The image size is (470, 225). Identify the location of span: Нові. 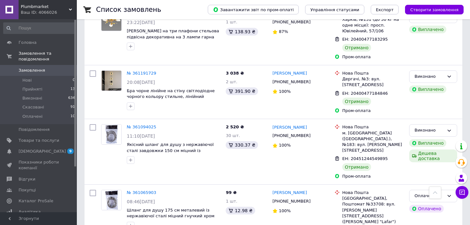
(27, 80).